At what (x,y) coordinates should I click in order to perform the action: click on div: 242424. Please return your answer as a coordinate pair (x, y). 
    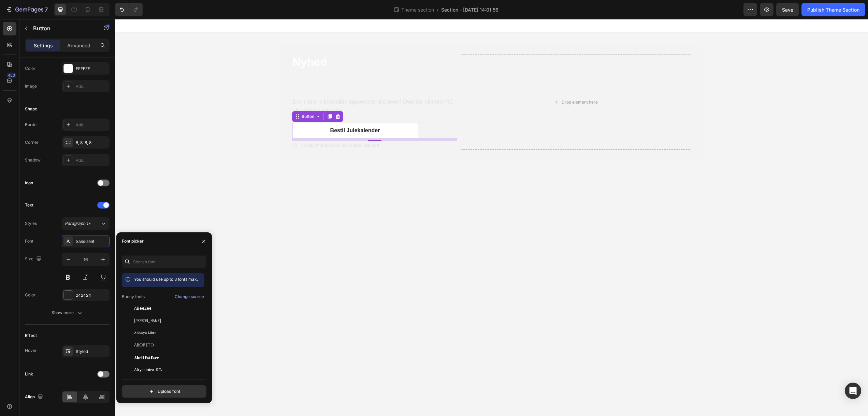
    Looking at the image, I should click on (92, 296).